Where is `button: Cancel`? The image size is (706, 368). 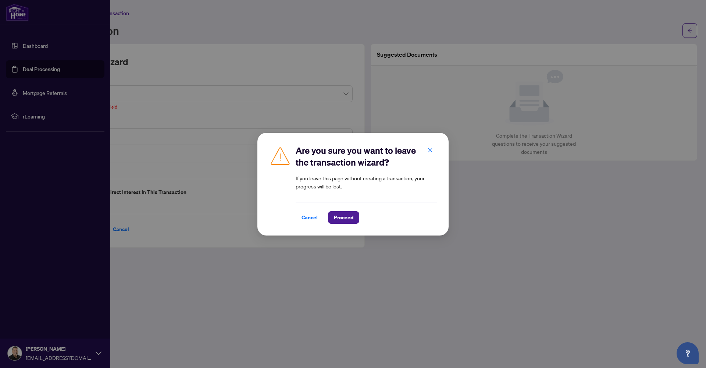 button: Cancel is located at coordinates (309, 217).